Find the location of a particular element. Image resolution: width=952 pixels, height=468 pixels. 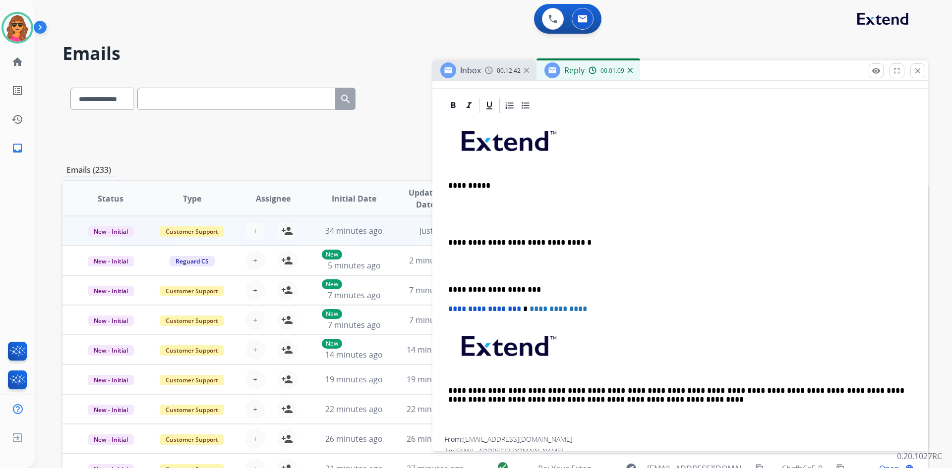

mat-icon: home is located at coordinates (17, 62).